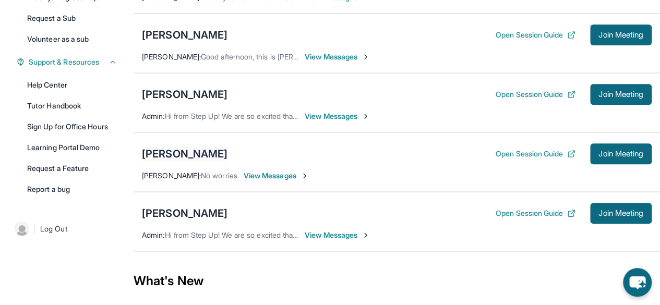  Describe the element at coordinates (72, 39) in the screenshot. I see `a: Volunteer as a sub` at that location.